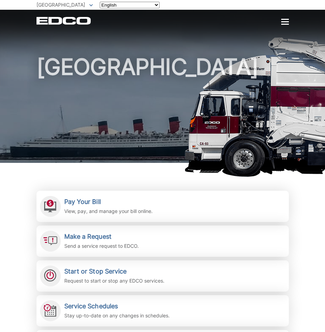 The width and height of the screenshot is (325, 332). What do you see at coordinates (64, 21) in the screenshot?
I see `a: EDCD logo. Return to the homepage.` at bounding box center [64, 21].